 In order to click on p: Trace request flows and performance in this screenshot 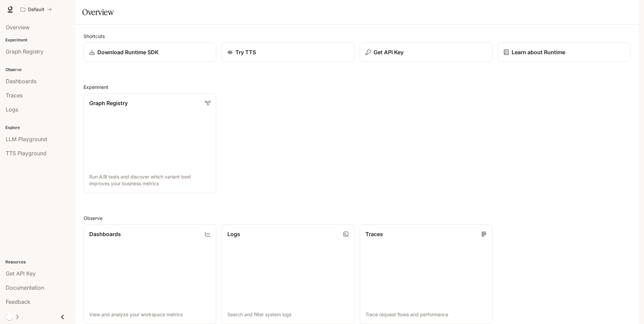, I will do `click(426, 315)`.